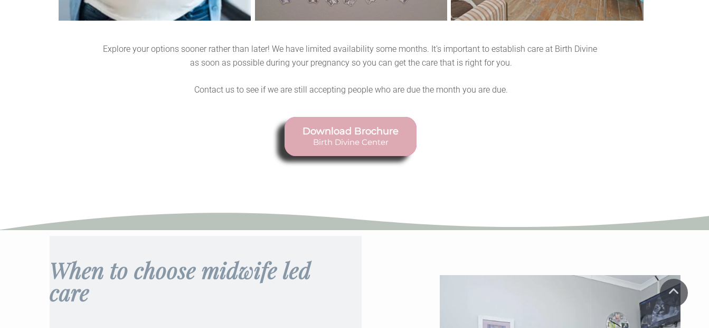 The height and width of the screenshot is (328, 709). Describe the element at coordinates (351, 136) in the screenshot. I see `a: Download Brochure Birth Divine Center` at that location.